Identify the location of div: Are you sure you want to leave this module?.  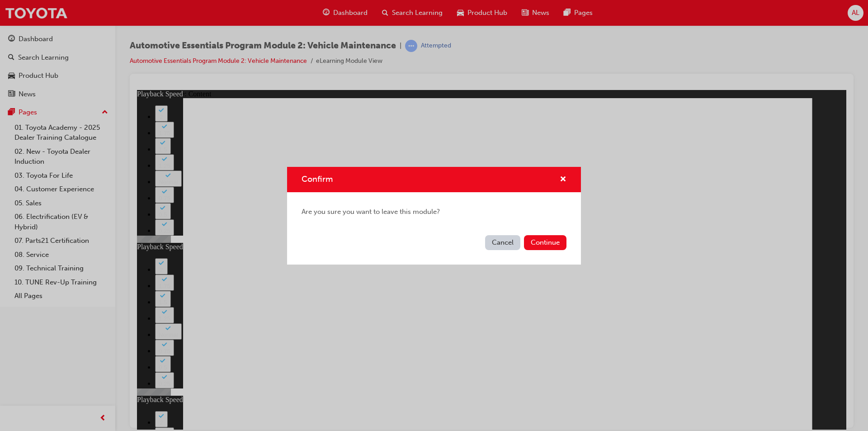
(434, 212).